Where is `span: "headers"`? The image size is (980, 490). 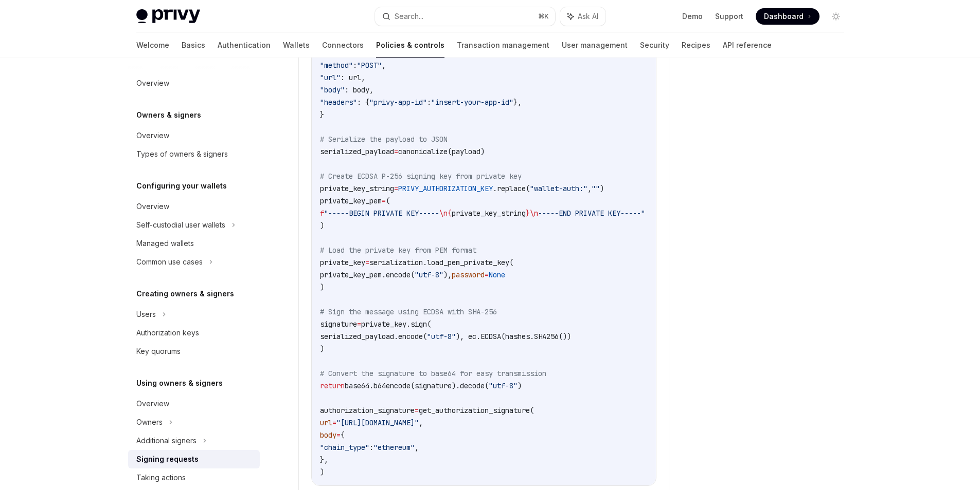
span: "headers" is located at coordinates (339, 103).